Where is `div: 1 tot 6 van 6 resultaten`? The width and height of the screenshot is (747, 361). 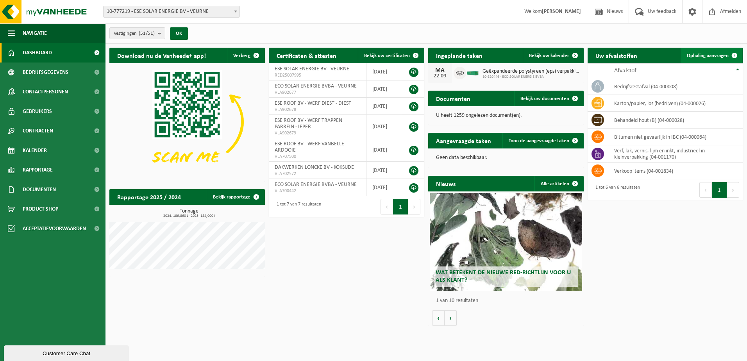 div: 1 tot 6 van 6 resultaten is located at coordinates (616, 190).